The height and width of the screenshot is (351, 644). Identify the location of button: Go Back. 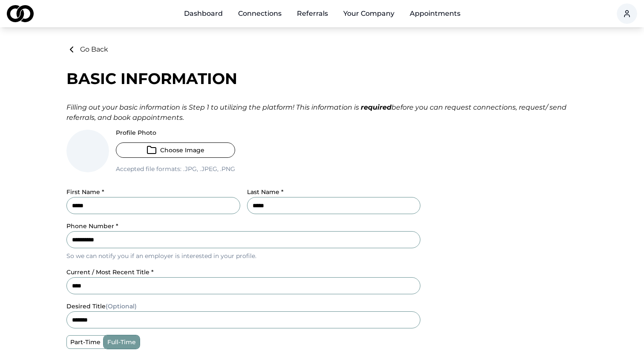
(87, 50).